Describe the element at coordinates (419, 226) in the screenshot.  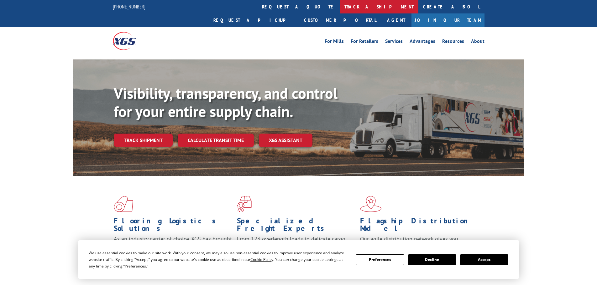
I see `h1: Flagship Distribution Model` at that location.